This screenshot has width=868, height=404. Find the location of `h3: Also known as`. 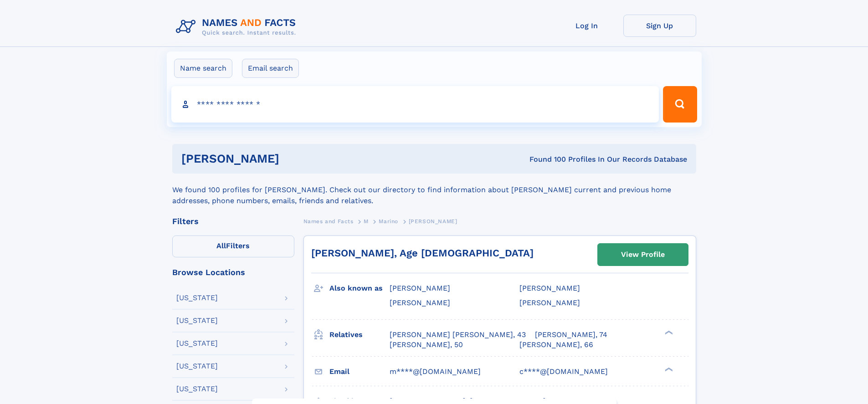

h3: Also known as is located at coordinates (360, 288).